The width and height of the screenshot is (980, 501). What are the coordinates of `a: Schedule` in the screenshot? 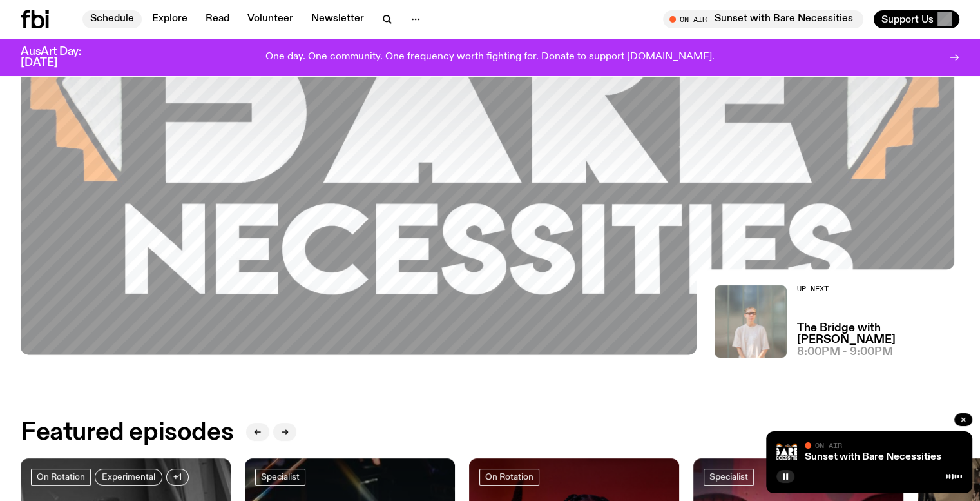 It's located at (112, 20).